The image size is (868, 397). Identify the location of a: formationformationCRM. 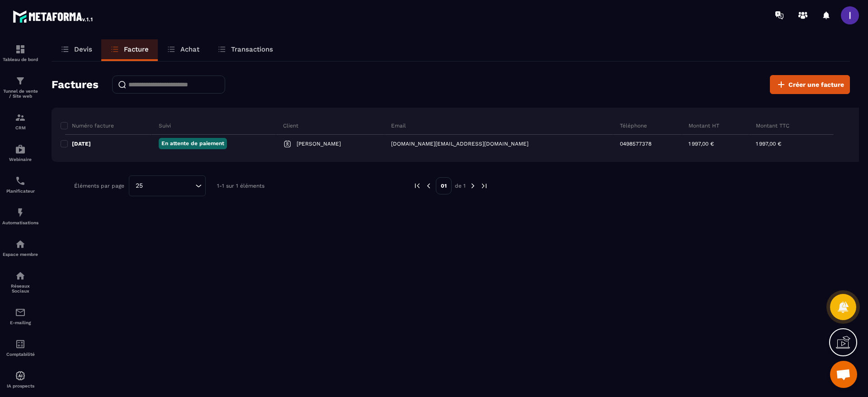
(21, 121).